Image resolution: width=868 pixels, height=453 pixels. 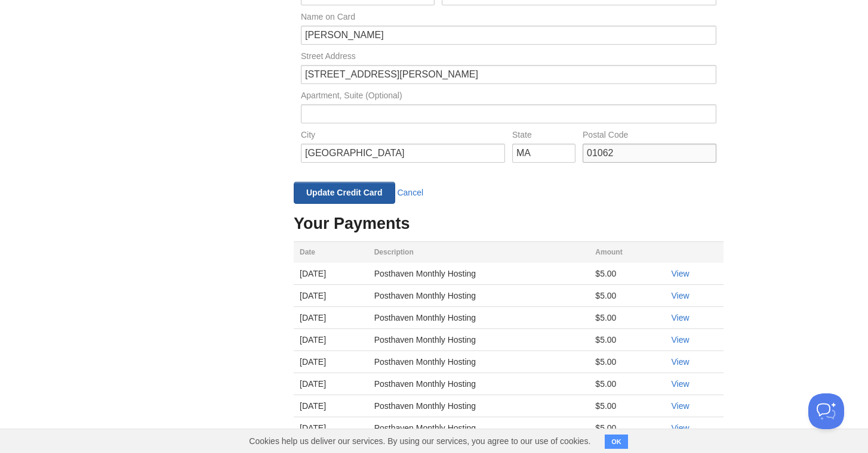 What do you see at coordinates (509, 224) in the screenshot?
I see `h3: Your Payments` at bounding box center [509, 224].